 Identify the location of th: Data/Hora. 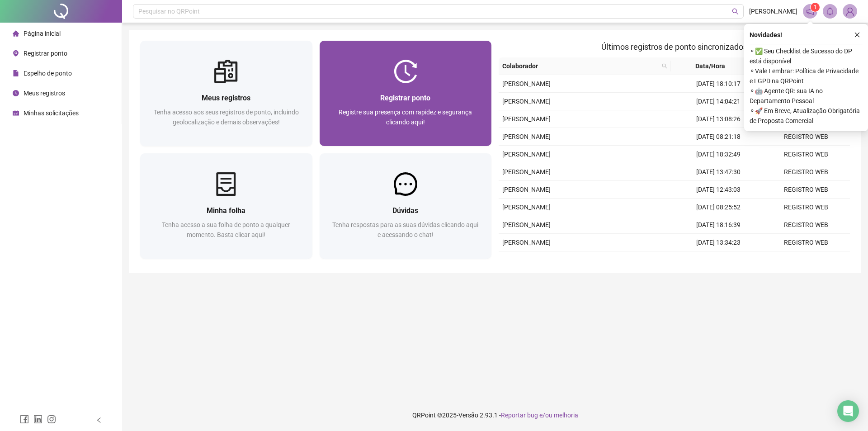
(714, 66).